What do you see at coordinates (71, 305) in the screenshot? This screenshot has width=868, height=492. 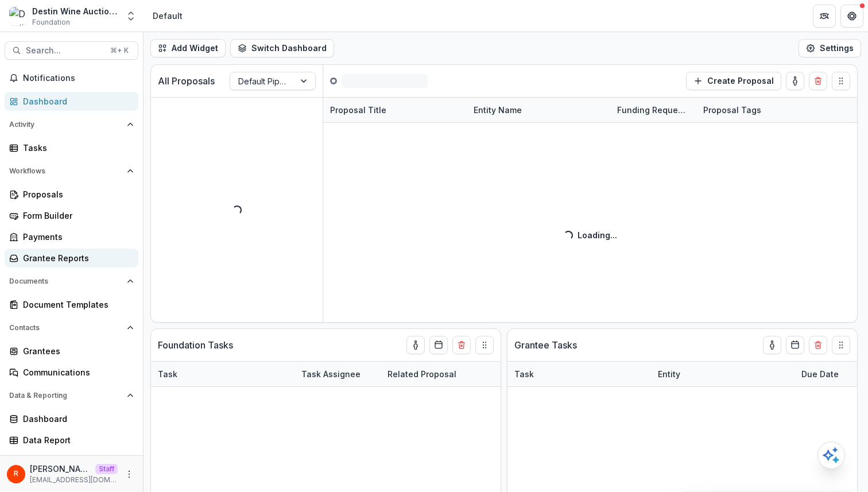 I see `a: Document Templates` at bounding box center [71, 305].